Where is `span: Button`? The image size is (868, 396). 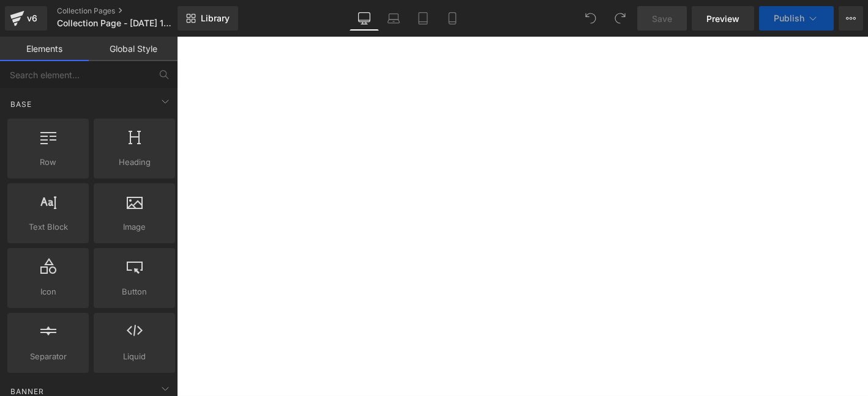
span: Button is located at coordinates (134, 292).